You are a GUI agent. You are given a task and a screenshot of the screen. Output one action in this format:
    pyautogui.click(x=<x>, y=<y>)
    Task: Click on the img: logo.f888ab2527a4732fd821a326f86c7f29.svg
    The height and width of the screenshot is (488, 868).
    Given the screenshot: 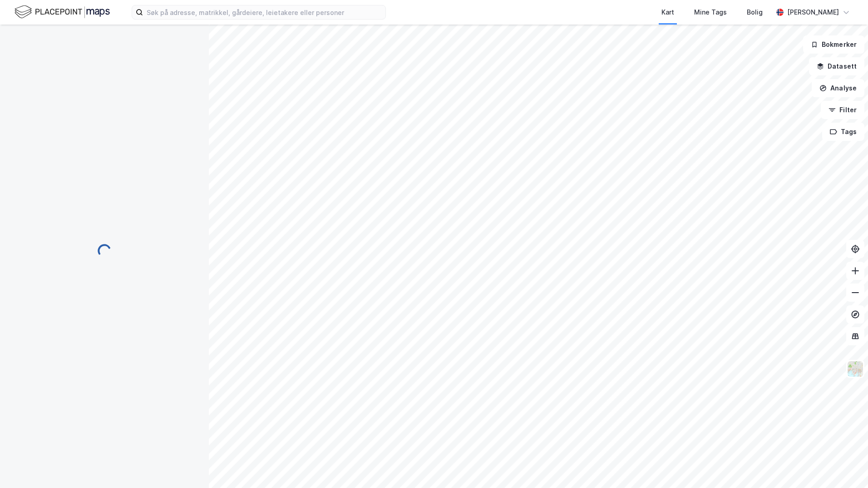 What is the action you would take?
    pyautogui.click(x=62, y=12)
    